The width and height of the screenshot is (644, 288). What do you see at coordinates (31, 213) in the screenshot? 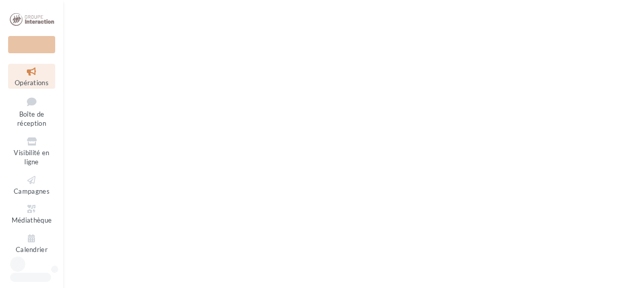
I see `a: Médiathèque` at bounding box center [31, 213].